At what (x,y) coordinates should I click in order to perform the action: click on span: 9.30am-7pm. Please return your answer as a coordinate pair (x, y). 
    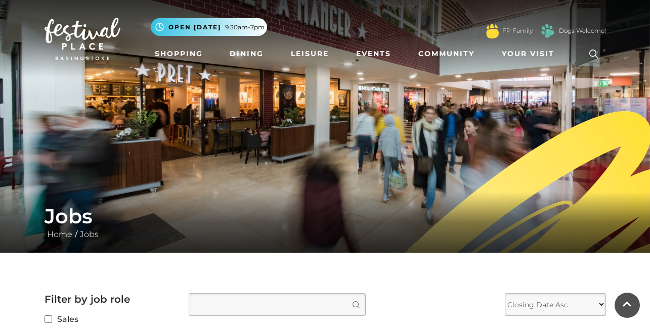
    Looking at the image, I should click on (245, 27).